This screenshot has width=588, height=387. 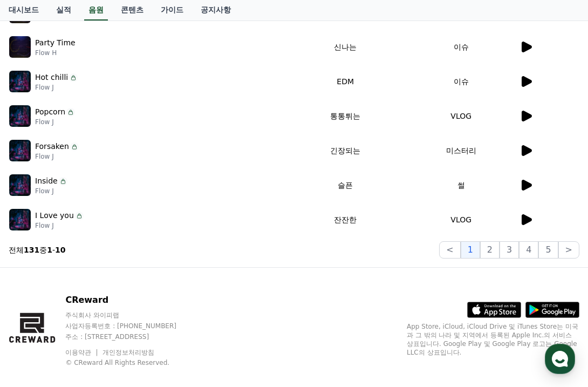 What do you see at coordinates (346, 151) in the screenshot?
I see `td: 긴장되는` at bounding box center [346, 151].